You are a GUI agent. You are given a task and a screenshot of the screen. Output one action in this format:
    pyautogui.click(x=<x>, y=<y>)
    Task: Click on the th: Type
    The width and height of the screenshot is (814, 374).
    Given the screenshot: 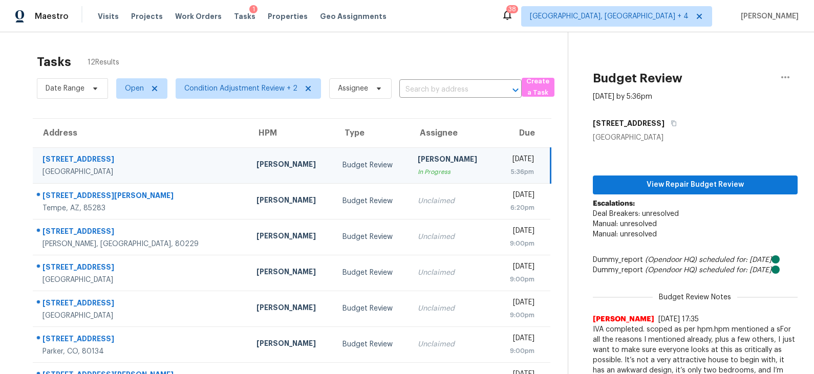 What is the action you would take?
    pyautogui.click(x=372, y=133)
    